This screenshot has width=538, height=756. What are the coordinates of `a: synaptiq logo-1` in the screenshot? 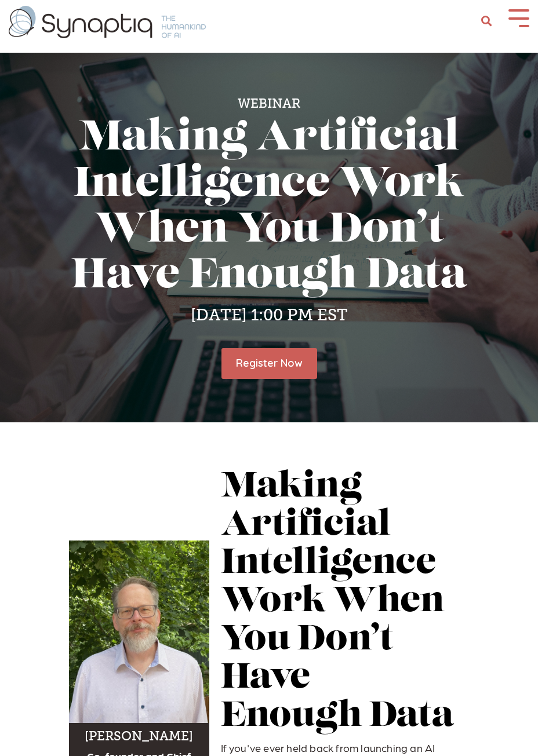 It's located at (107, 22).